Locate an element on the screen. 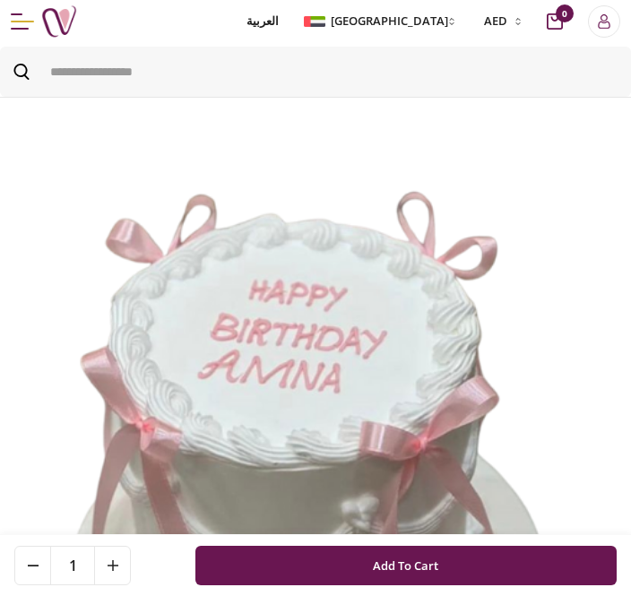  button: Add To Cart is located at coordinates (406, 565).